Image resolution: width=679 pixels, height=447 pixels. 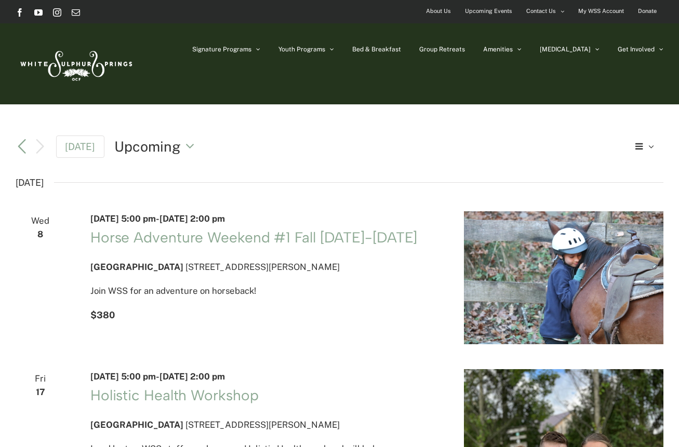 I want to click on a: Instagram, so click(x=57, y=12).